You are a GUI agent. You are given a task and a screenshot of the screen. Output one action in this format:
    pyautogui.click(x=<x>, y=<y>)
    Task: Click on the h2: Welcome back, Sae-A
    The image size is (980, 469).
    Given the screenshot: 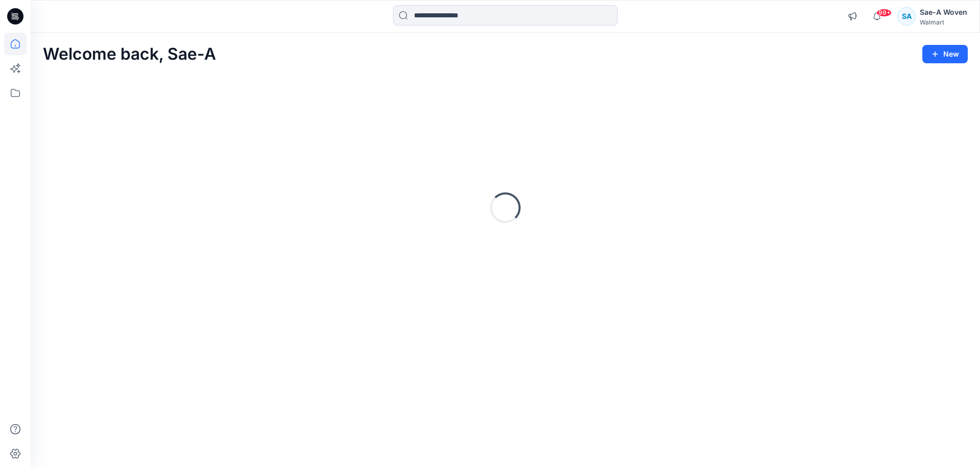 What is the action you would take?
    pyautogui.click(x=129, y=54)
    